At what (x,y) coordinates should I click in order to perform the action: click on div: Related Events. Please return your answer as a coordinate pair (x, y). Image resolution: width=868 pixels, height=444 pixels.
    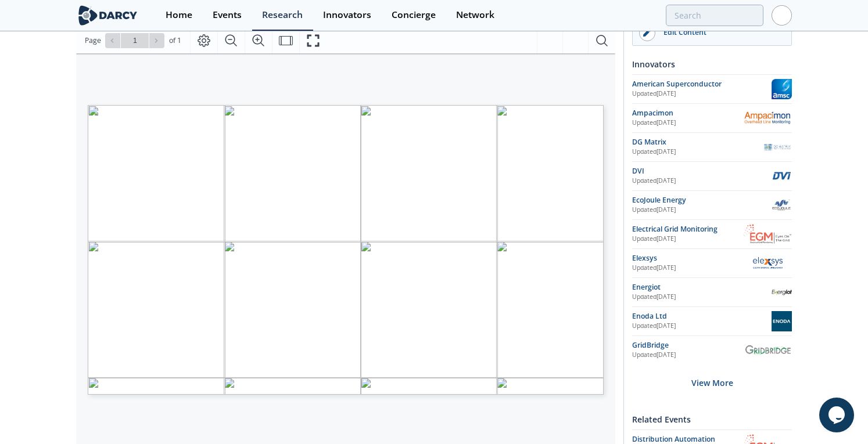
    Looking at the image, I should click on (712, 419).